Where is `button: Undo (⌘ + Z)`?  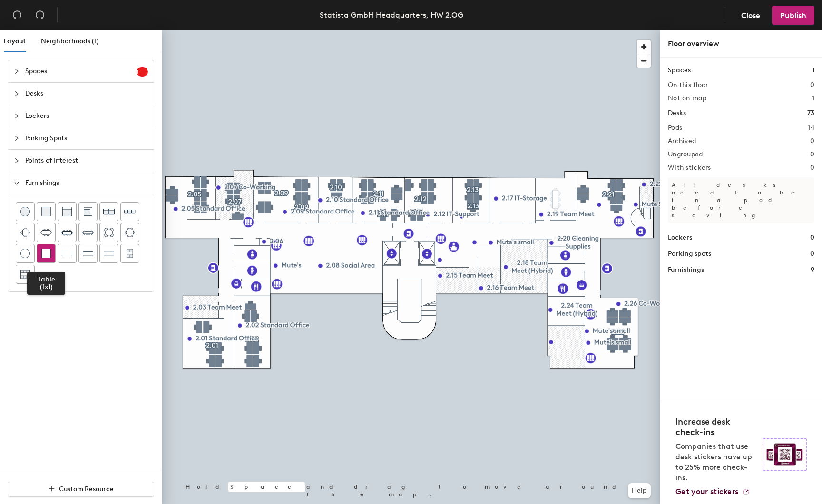 button: Undo (⌘ + Z) is located at coordinates (17, 15).